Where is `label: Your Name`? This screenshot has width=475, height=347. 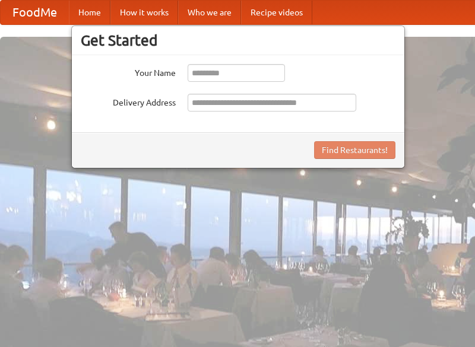 label: Your Name is located at coordinates (128, 71).